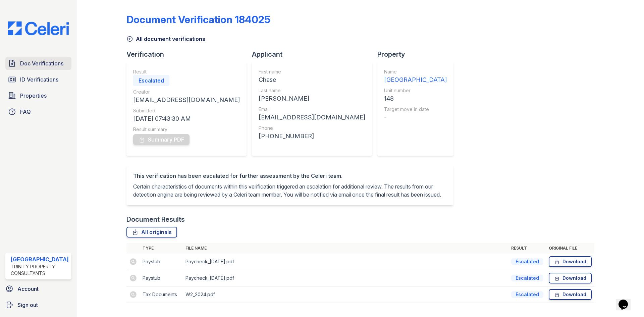 This screenshot has width=644, height=317. I want to click on div: Name, so click(415, 72).